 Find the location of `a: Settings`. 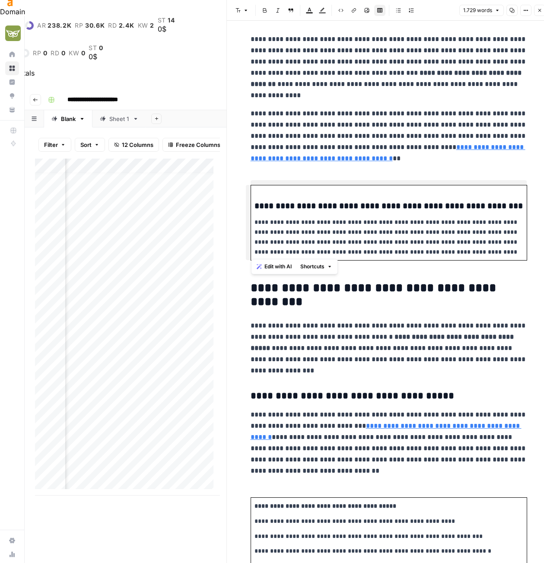

a: Settings is located at coordinates (12, 541).